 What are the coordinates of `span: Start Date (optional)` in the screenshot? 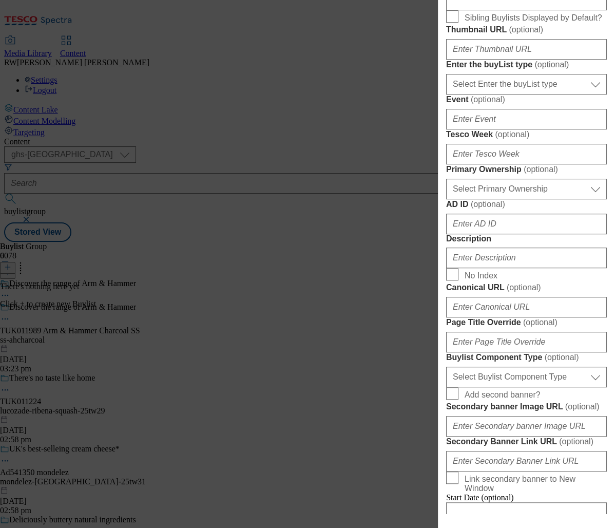 It's located at (480, 497).